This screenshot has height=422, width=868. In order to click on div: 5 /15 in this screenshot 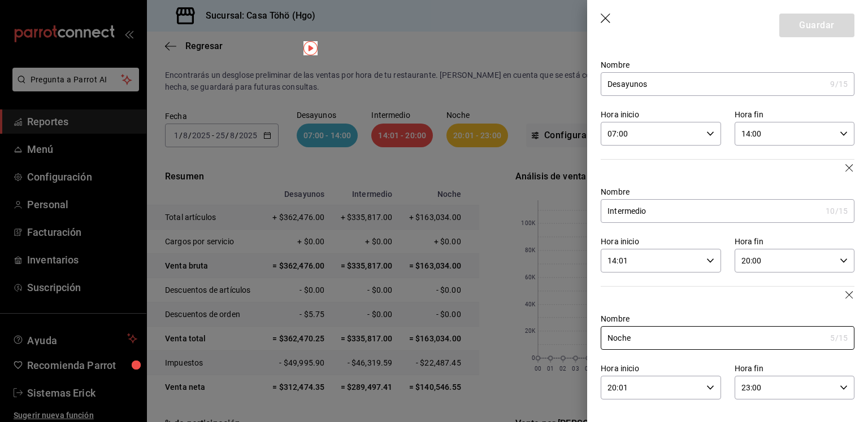, I will do `click(839, 338)`.